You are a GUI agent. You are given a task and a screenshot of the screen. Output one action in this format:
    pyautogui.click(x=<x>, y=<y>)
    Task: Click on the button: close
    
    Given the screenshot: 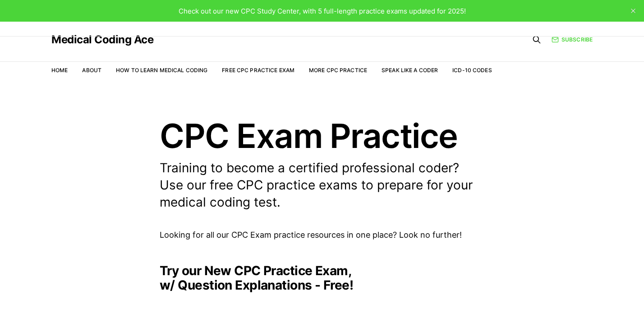 What is the action you would take?
    pyautogui.click(x=633, y=11)
    